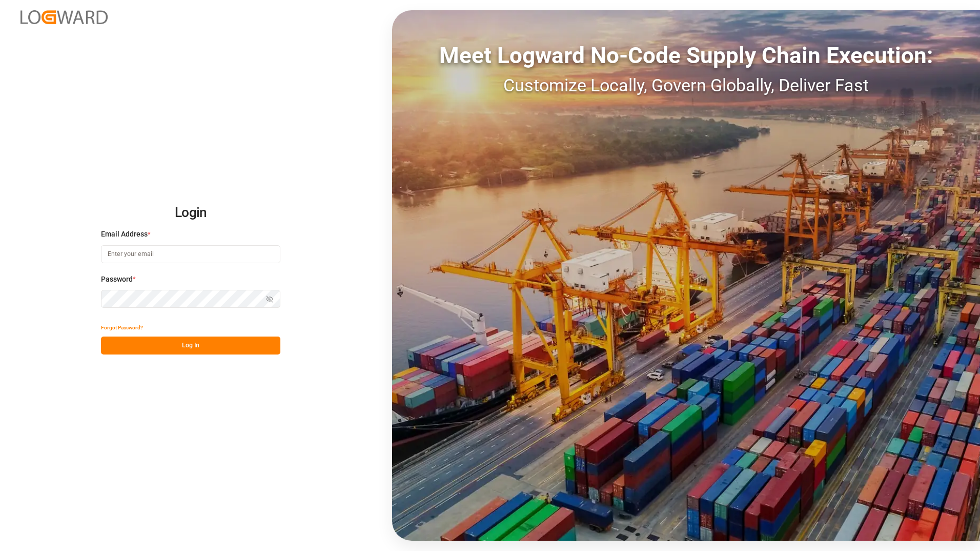 This screenshot has width=980, height=551. Describe the element at coordinates (122, 327) in the screenshot. I see `button: Forgot Password?` at that location.